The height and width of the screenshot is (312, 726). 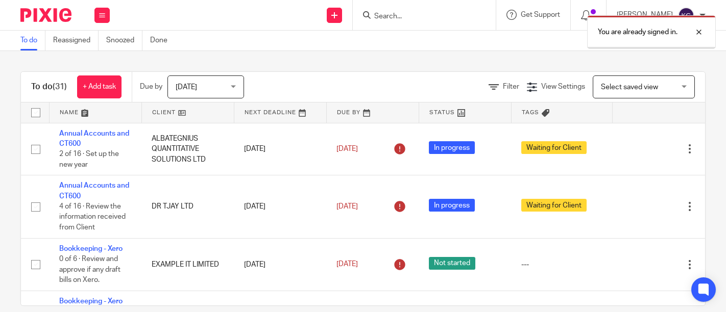 What do you see at coordinates (89, 159) in the screenshot?
I see `span: 2 of 16 · Set up the new year` at bounding box center [89, 159].